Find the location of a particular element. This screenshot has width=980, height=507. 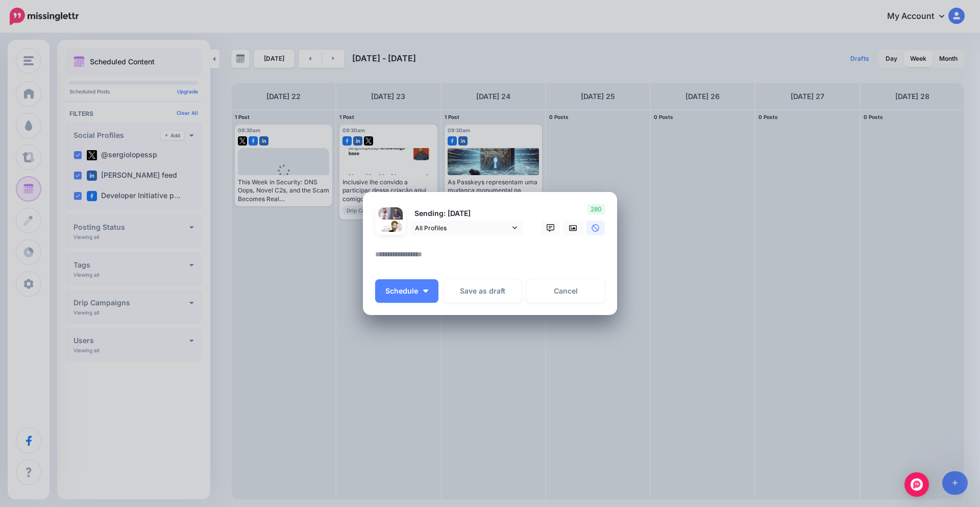

img: 1752537510561-67863.png is located at coordinates (385, 213).